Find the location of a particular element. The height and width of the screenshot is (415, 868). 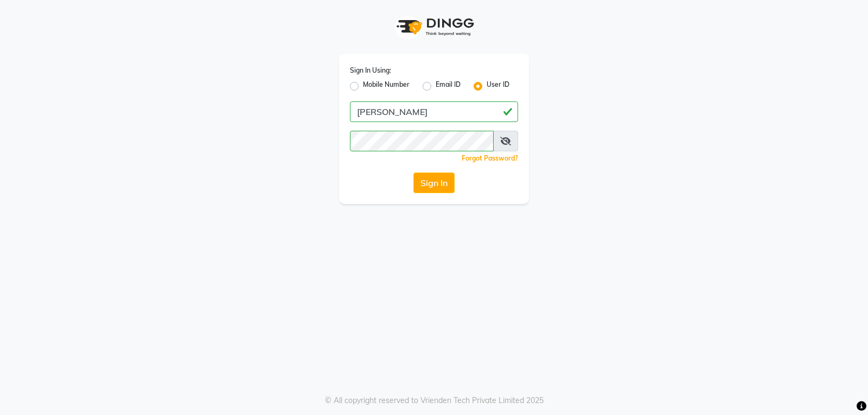

a: Forgot Password? is located at coordinates (490, 158).